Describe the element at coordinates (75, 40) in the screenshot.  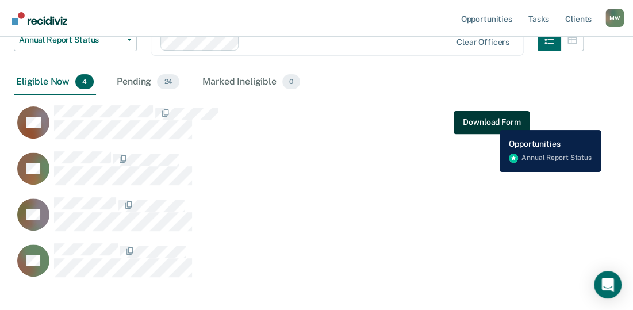
I see `button: Annual Report Status` at that location.